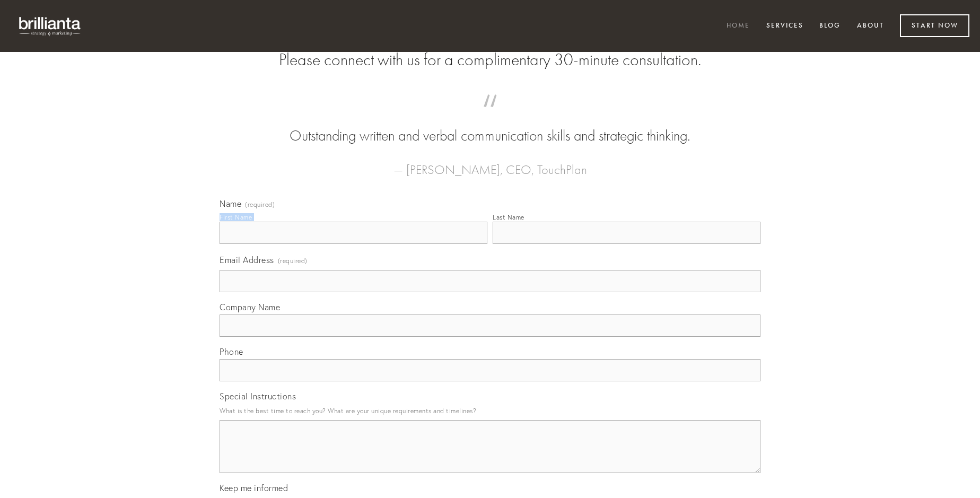 The height and width of the screenshot is (498, 980). I want to click on div: First Name, so click(236, 217).